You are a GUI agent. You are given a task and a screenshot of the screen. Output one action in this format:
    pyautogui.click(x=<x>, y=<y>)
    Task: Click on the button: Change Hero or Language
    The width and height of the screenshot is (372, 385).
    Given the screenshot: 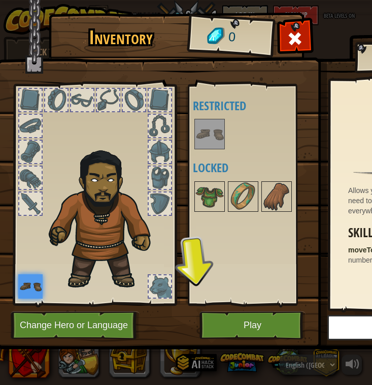 What is the action you would take?
    pyautogui.click(x=75, y=325)
    